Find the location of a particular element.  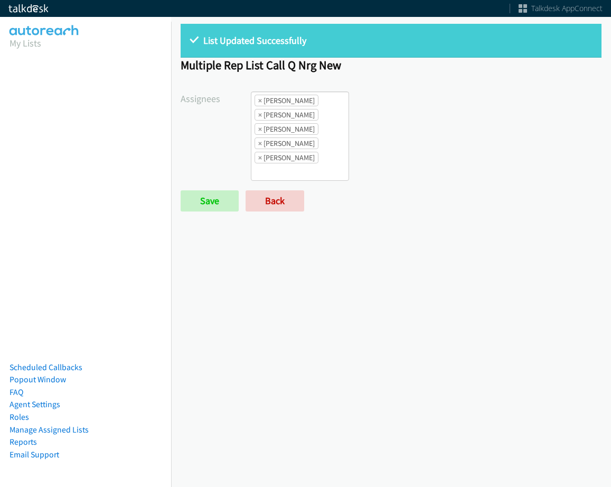

a: Talkdesk AppConnect is located at coordinates (561, 8).